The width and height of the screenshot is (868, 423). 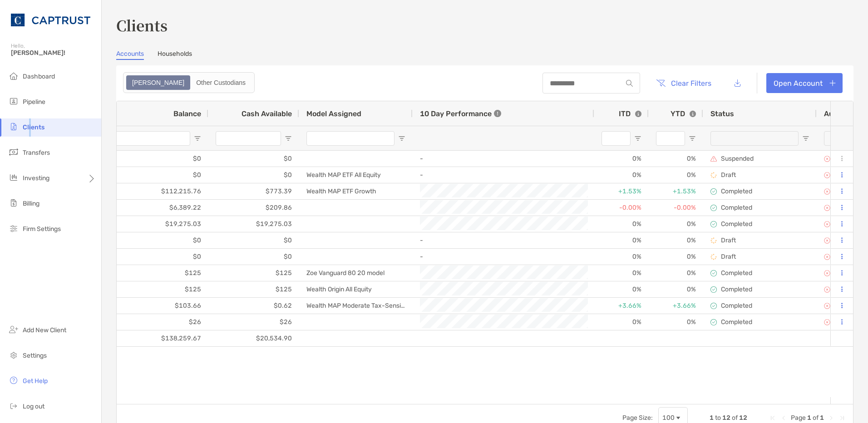 I want to click on div: -0.00%, so click(x=676, y=207).